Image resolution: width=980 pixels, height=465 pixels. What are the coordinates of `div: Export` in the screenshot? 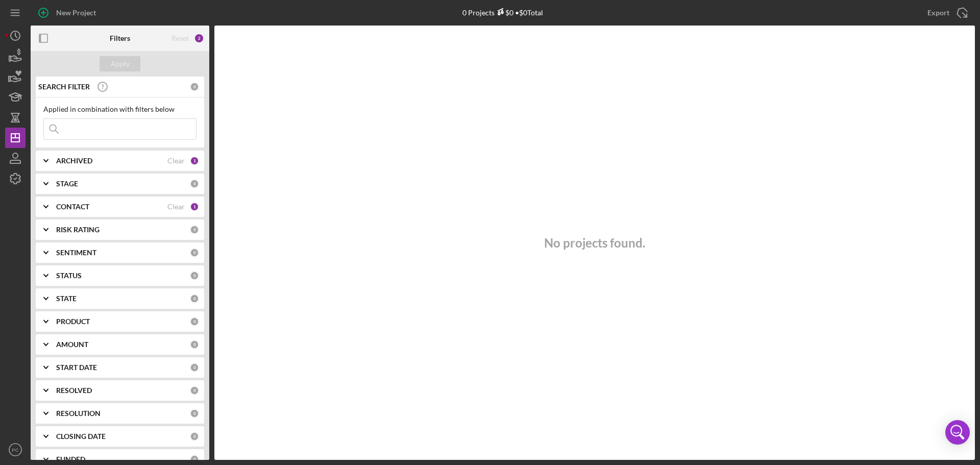 It's located at (938, 13).